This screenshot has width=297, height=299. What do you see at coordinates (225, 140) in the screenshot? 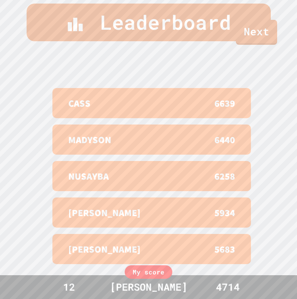
I see `p: 6440` at bounding box center [225, 140].